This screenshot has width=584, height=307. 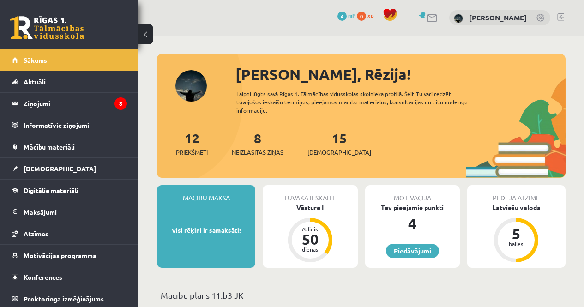 I want to click on a: 12Priekšmeti, so click(x=192, y=143).